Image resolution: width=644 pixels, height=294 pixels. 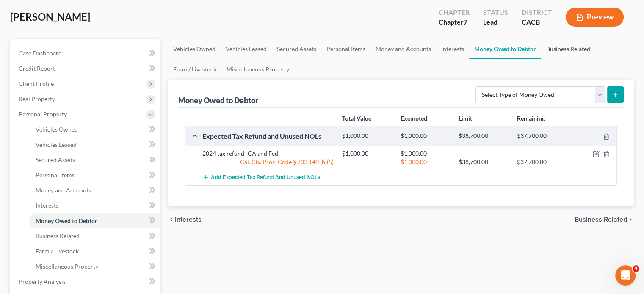 What do you see at coordinates (495, 22) in the screenshot?
I see `div: Lead` at bounding box center [495, 22].